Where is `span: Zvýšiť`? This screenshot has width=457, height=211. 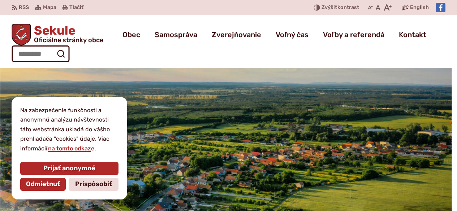
span: Zvýšiť is located at coordinates (330, 7).